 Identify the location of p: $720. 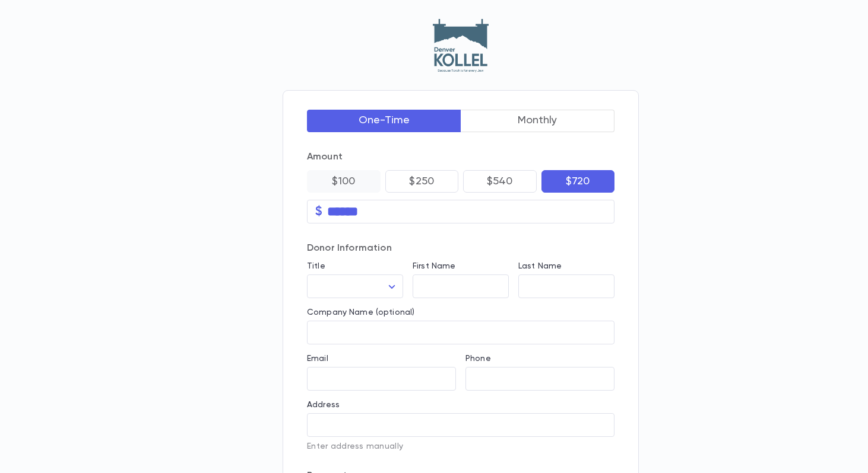
(577, 182).